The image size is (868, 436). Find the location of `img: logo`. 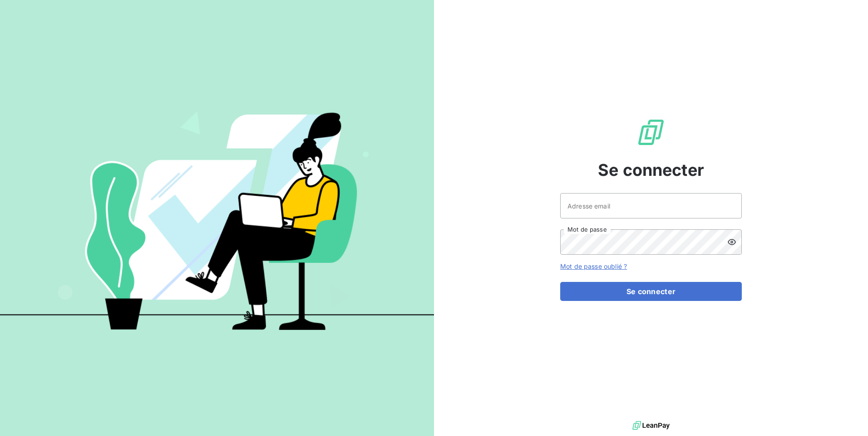

img: logo is located at coordinates (651, 426).